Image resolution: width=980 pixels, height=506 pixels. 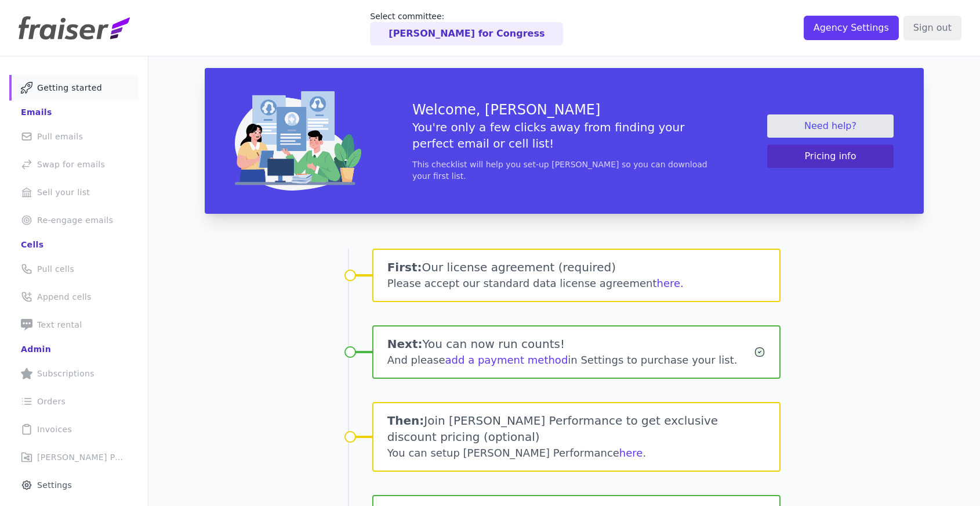 I want to click on a: Need help?, so click(x=830, y=126).